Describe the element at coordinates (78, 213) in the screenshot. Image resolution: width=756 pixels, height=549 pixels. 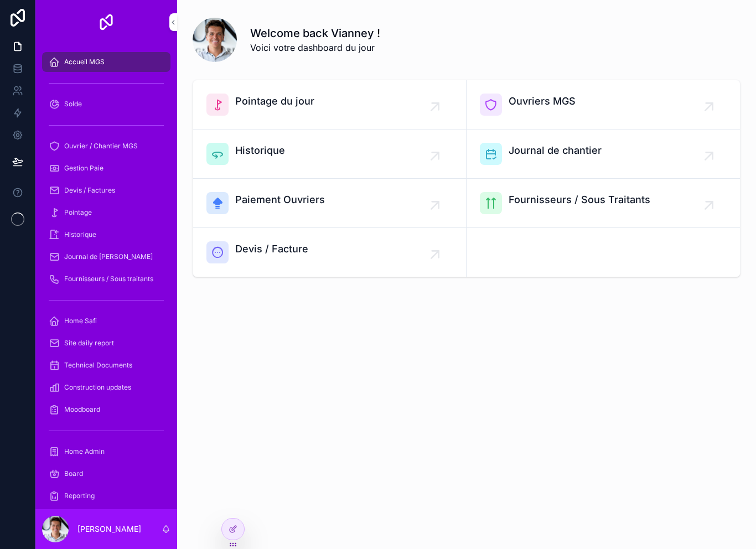
I see `span: Pointage` at that location.